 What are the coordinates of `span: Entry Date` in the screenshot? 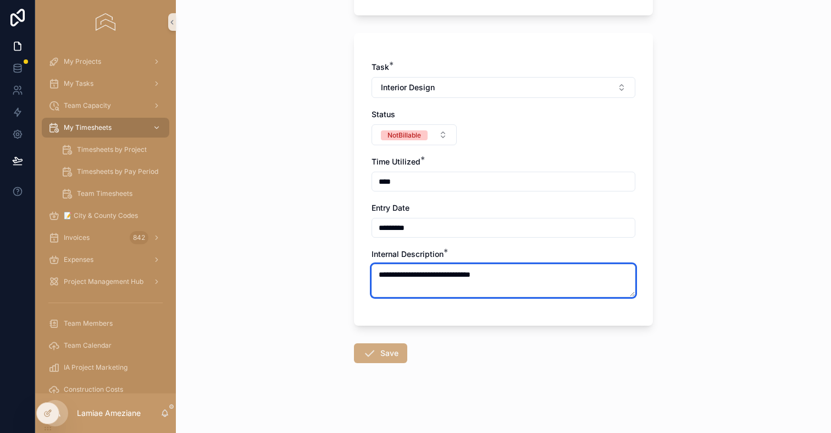 It's located at (390, 207).